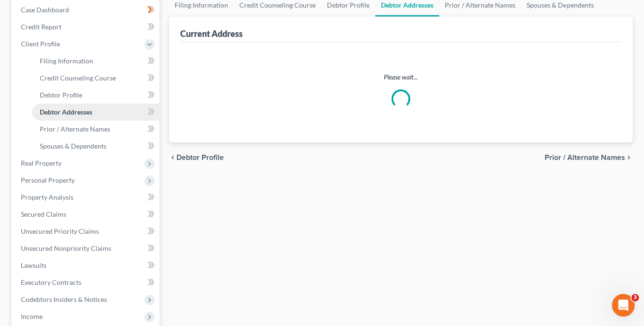 The width and height of the screenshot is (644, 326). Describe the element at coordinates (43, 214) in the screenshot. I see `span: Secured Claims` at that location.